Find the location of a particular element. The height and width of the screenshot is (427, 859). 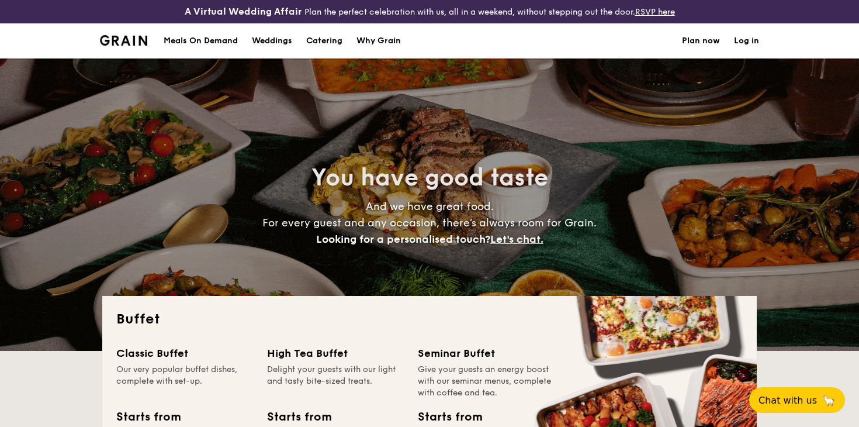

div: Delight your guests with our light and tasty bite-sized treats. is located at coordinates (335, 381).